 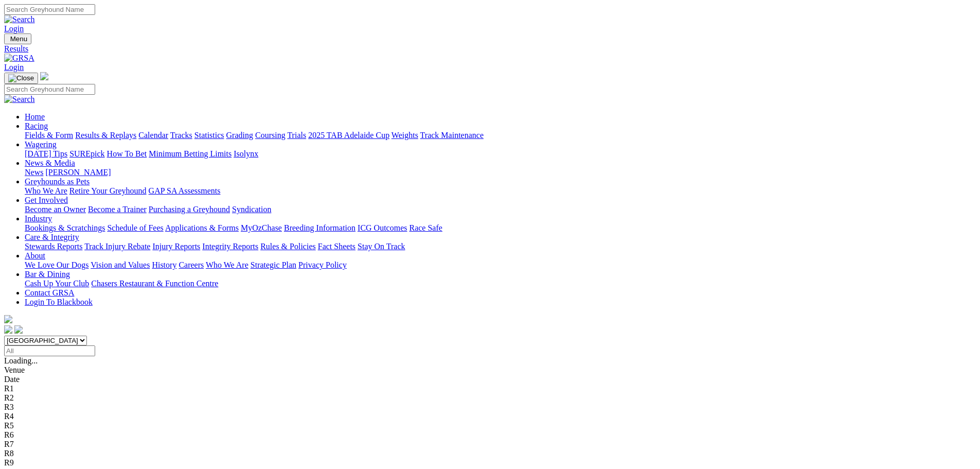 I want to click on a: Purchasing a Greyhound, so click(x=189, y=209).